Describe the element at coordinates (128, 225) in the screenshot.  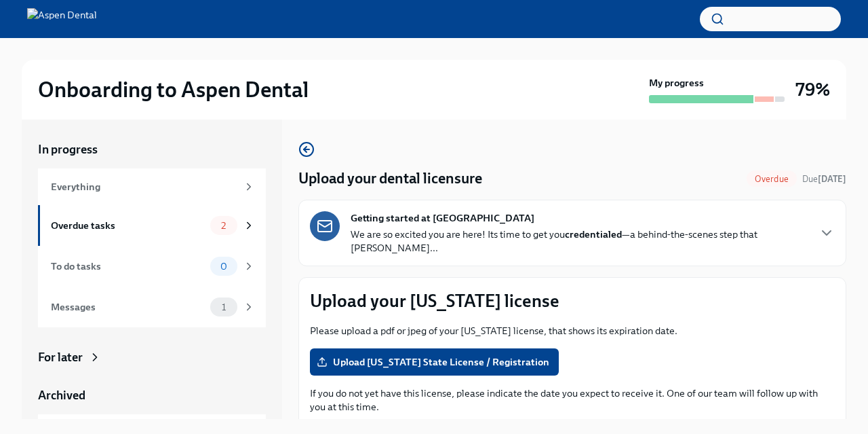
I see `div: Overdue tasks` at that location.